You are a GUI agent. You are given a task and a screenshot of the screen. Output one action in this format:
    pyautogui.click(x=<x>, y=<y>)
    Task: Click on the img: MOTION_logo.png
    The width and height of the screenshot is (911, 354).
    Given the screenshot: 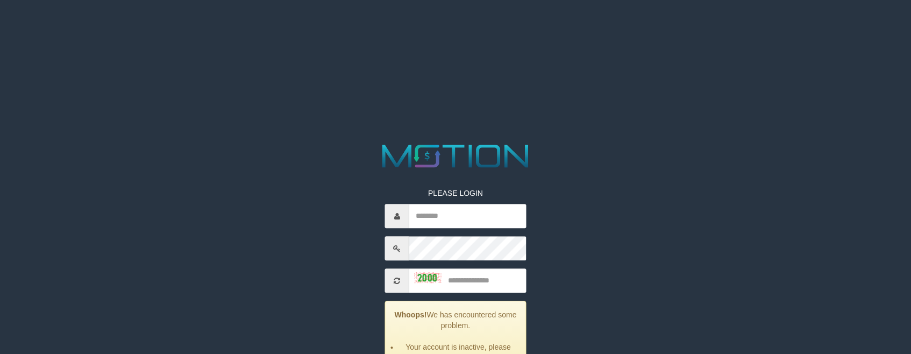 What is the action you would take?
    pyautogui.click(x=455, y=156)
    